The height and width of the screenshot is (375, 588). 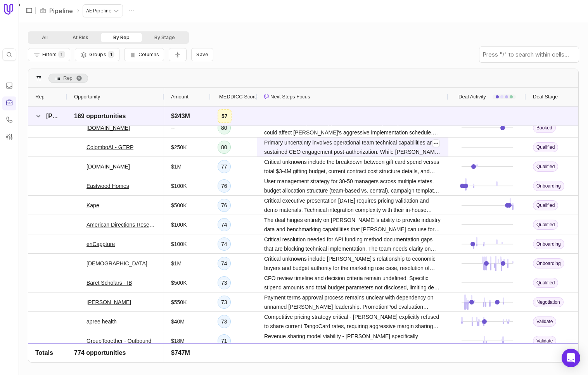 What do you see at coordinates (68, 78) in the screenshot?
I see `div: Row Groups` at bounding box center [68, 78].